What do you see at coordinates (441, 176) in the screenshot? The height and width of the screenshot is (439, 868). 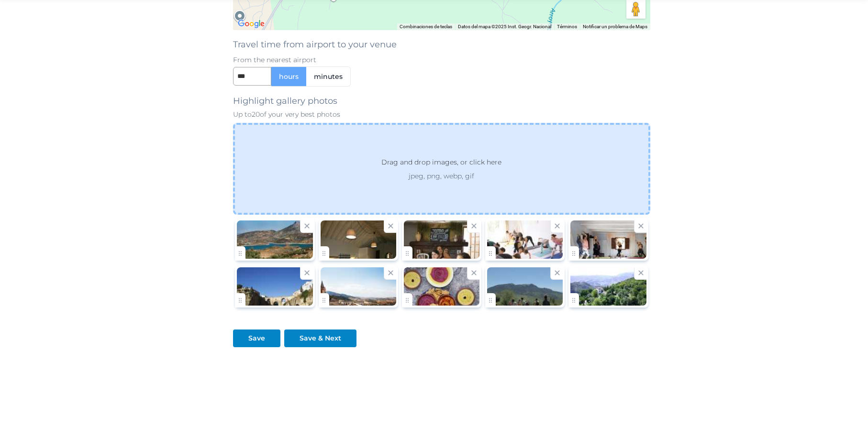 I see `p: jpeg, png, webp, gif` at bounding box center [441, 176].